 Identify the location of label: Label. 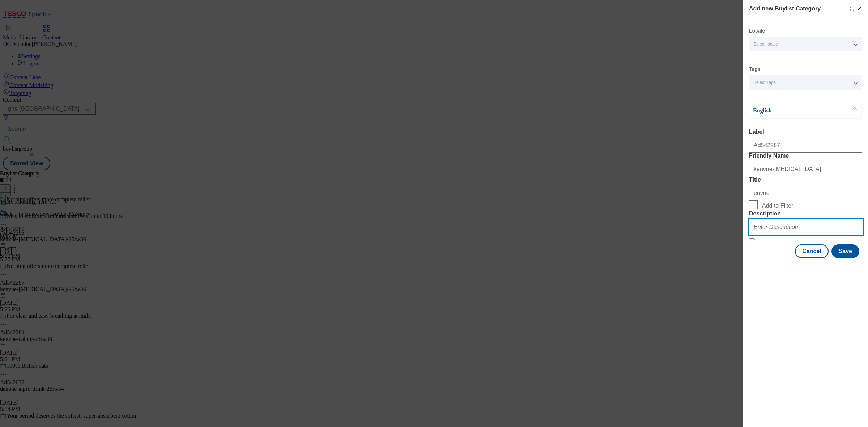
(806, 132).